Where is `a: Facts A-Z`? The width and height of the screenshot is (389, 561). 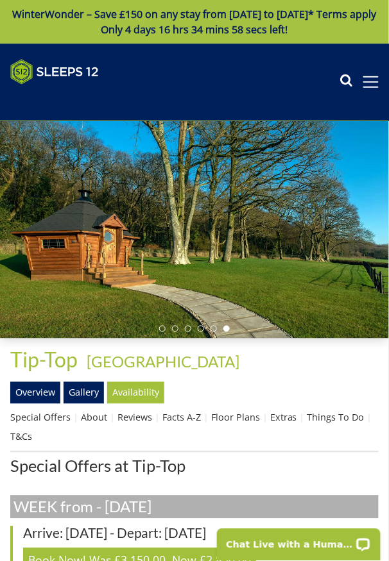
a: Facts A-Z is located at coordinates (181, 417).